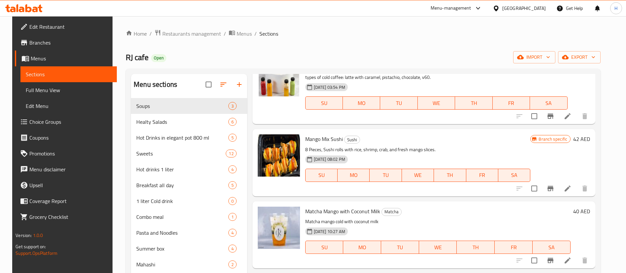 The image size is (626, 273). What do you see at coordinates (400, 247) in the screenshot?
I see `button: TU` at bounding box center [400, 247].